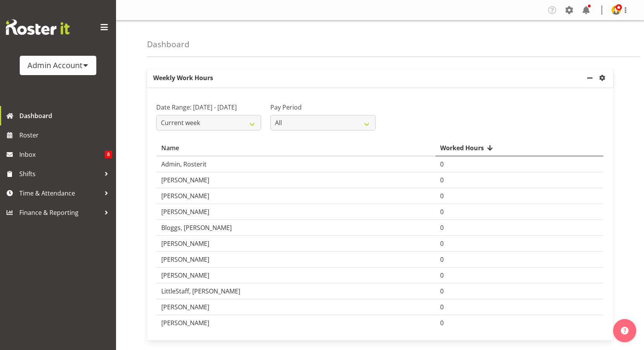  What do you see at coordinates (62, 154) in the screenshot?
I see `span: Inbox` at bounding box center [62, 154].